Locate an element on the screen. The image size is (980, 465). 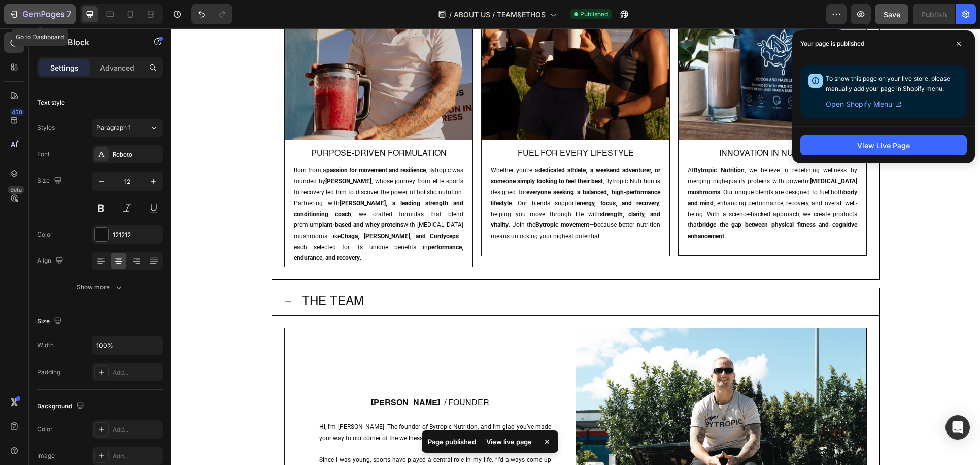
p: Born from a , Bytropic was founded by , whose journey from elite sports to recovery led him to di... is located at coordinates (207, 186).